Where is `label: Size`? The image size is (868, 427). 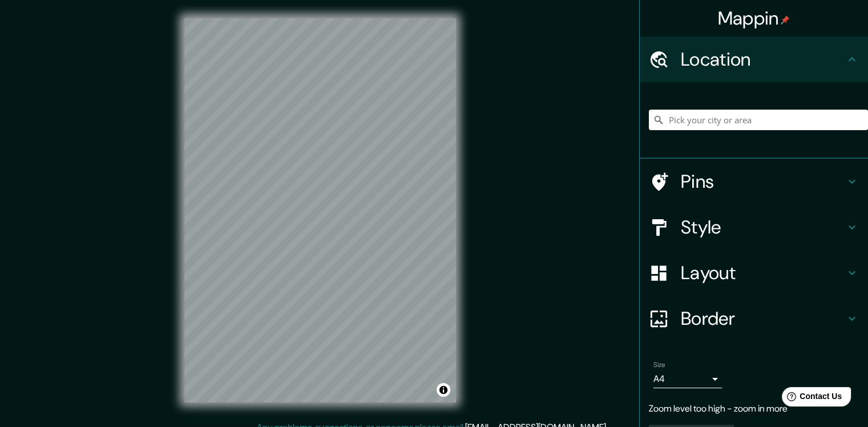 label: Size is located at coordinates (660, 365).